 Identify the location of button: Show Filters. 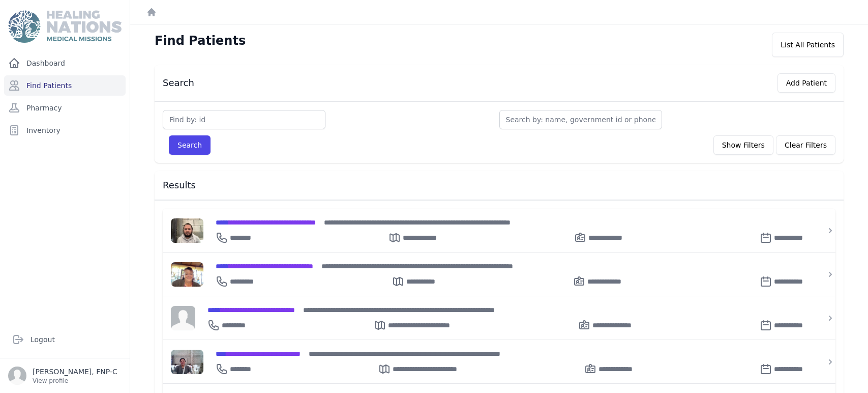
(744, 145).